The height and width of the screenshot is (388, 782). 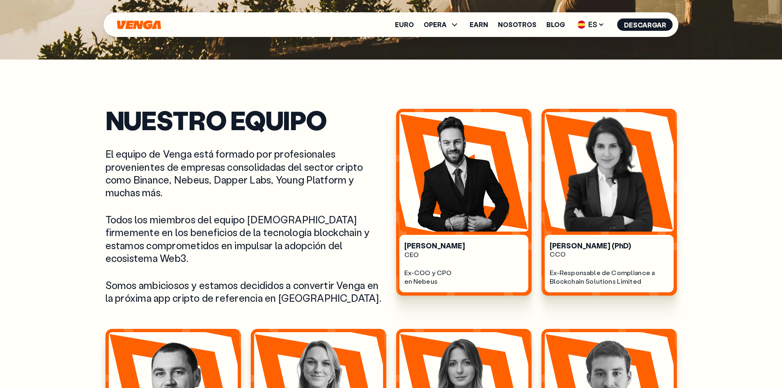 What do you see at coordinates (609, 254) in the screenshot?
I see `div: CCO` at bounding box center [609, 254].